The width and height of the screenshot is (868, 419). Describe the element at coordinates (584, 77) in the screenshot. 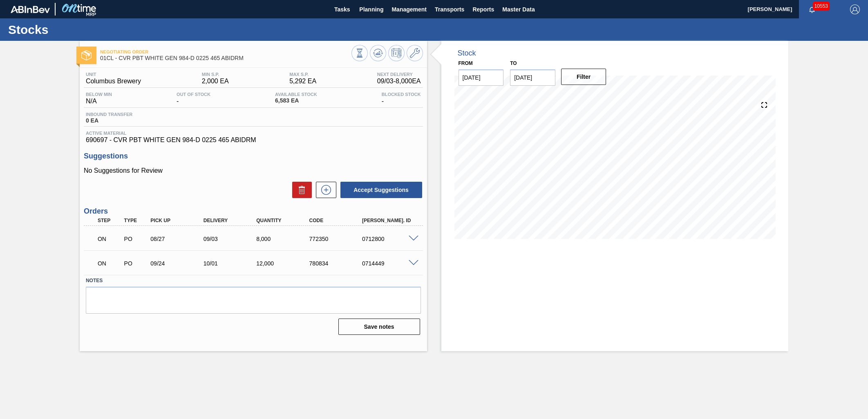

I see `button: Filter` at that location.